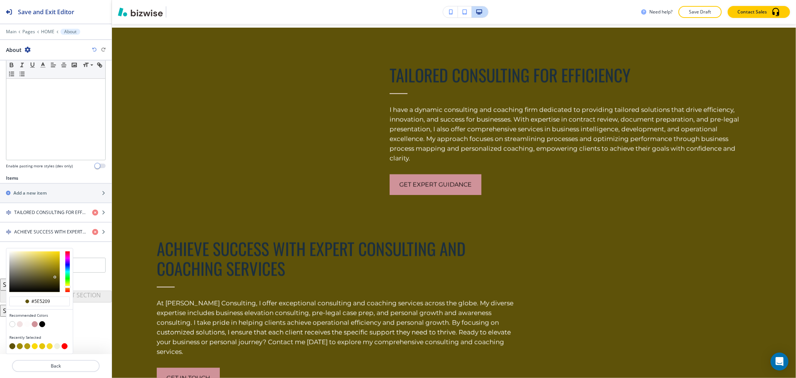 This screenshot has height=378, width=796. I want to click on p: Save Draft, so click(700, 12).